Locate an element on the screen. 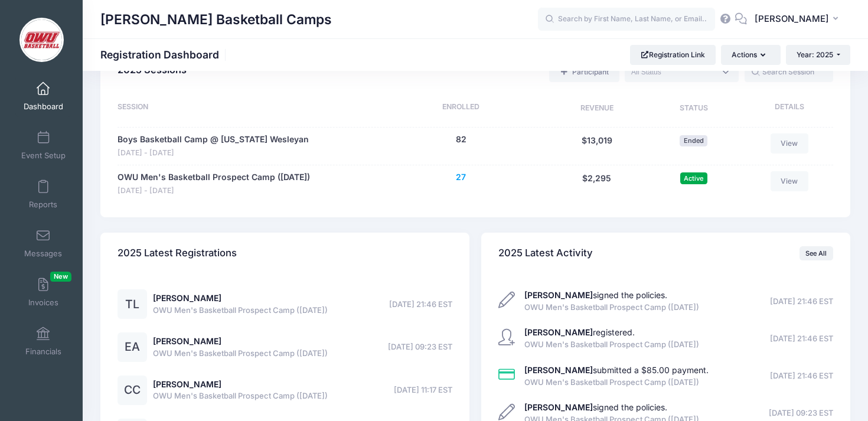 The width and height of the screenshot is (868, 421). button: 27 is located at coordinates (460, 177).